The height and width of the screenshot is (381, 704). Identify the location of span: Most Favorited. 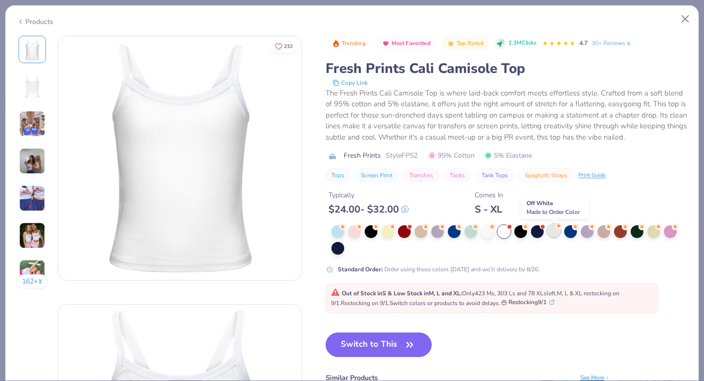
(411, 43).